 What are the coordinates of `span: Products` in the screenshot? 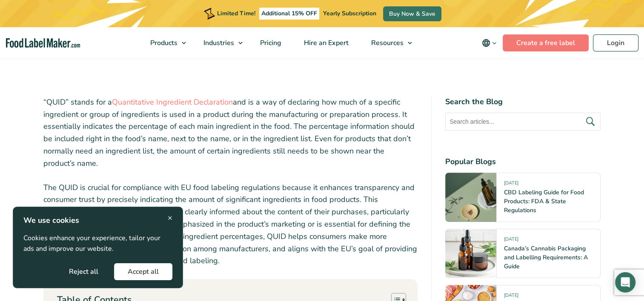 It's located at (163, 43).